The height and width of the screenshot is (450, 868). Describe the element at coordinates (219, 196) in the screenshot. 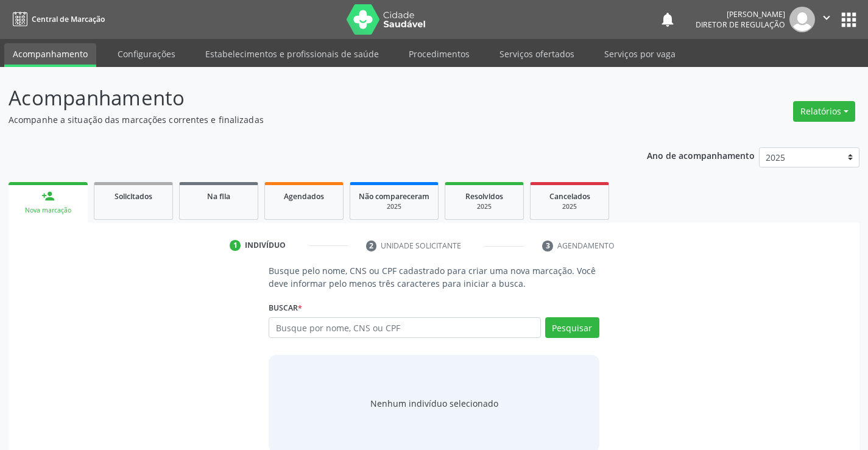

I see `span: Na fila` at that location.